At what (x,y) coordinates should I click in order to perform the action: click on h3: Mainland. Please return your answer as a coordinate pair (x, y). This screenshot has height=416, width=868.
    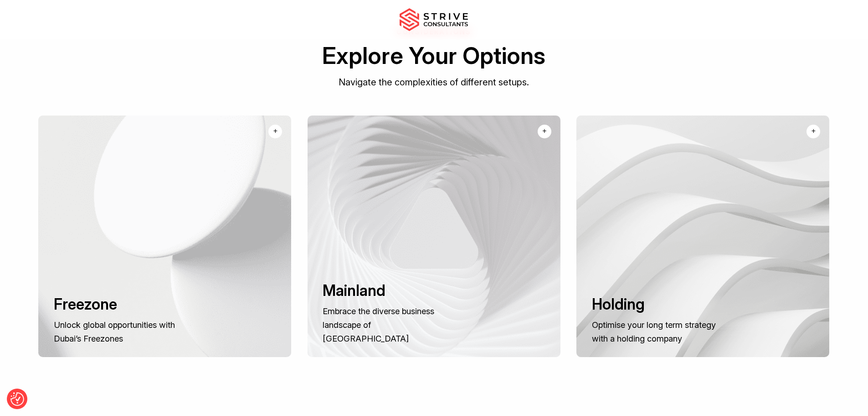
    Looking at the image, I should click on (387, 290).